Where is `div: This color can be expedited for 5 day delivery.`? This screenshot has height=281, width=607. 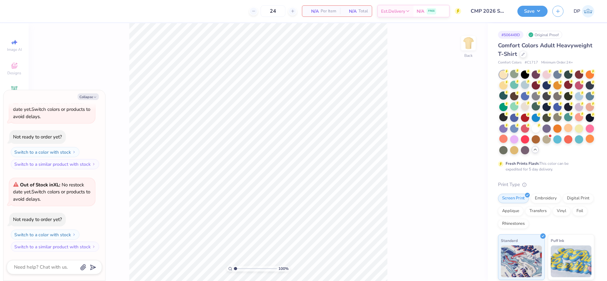
div: This color can be expedited for 5 day delivery. is located at coordinates (544, 166).